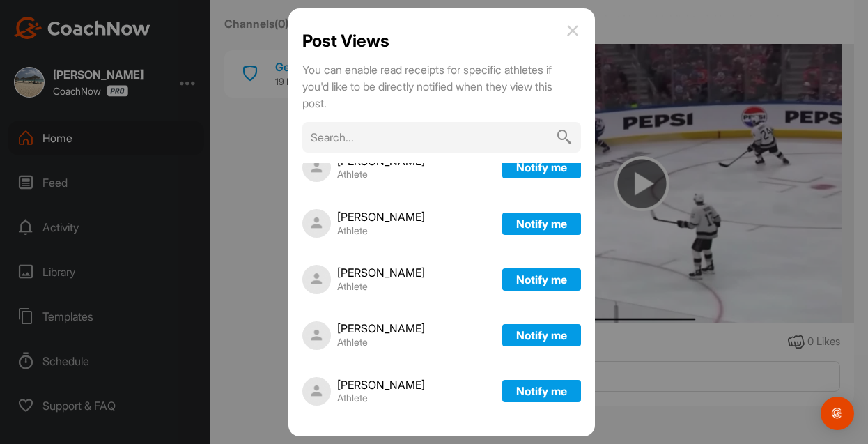  Describe the element at coordinates (572, 30) in the screenshot. I see `img: close` at that location.